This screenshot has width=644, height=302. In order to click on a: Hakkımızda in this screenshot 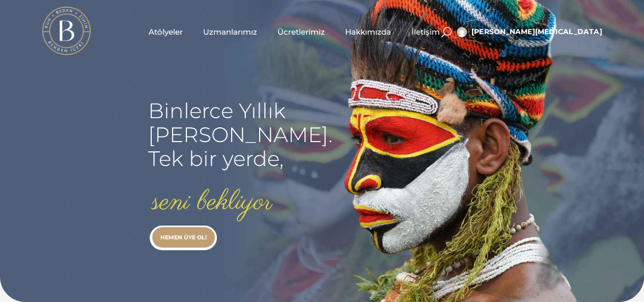, I will do `click(368, 31)`.